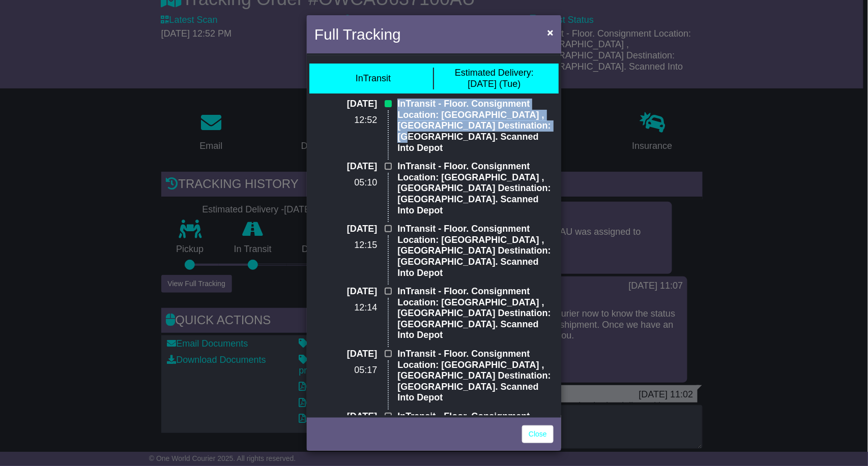  What do you see at coordinates (345, 121) in the screenshot?
I see `p: 12:52` at bounding box center [345, 121].